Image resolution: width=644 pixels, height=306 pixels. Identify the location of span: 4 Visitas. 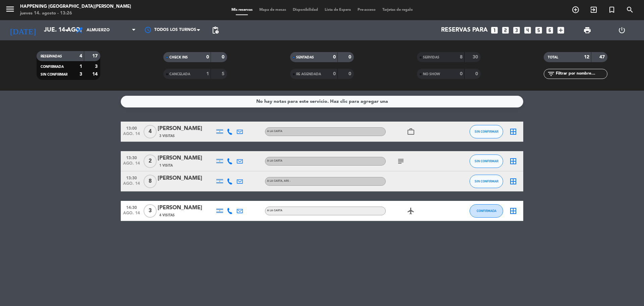
(167, 215).